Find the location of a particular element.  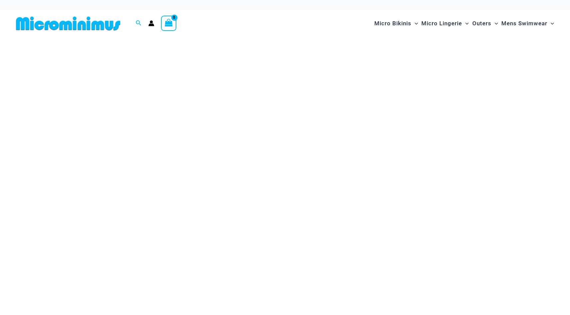

nav: Site Navigation is located at coordinates (464, 23).